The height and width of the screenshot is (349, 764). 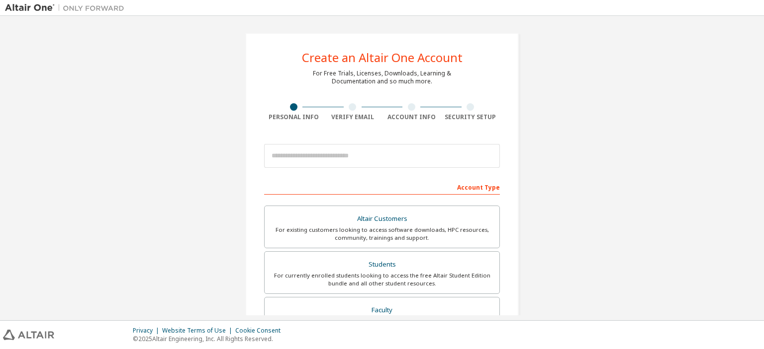 What do you see at coordinates (352, 117) in the screenshot?
I see `div: Verify Email` at bounding box center [352, 117].